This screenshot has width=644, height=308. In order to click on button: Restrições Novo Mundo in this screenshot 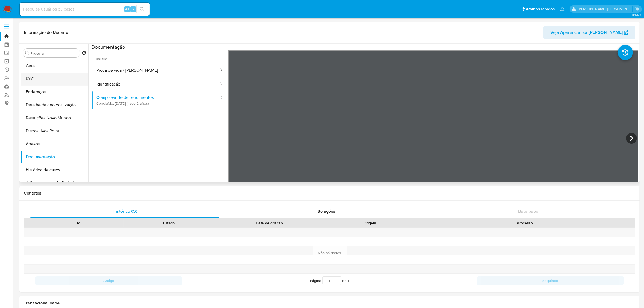, I will do `click(55, 118)`.